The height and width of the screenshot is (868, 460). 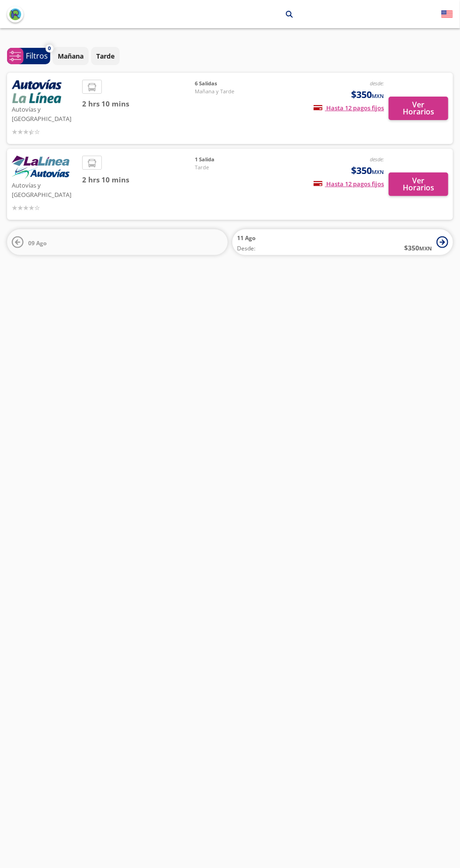 What do you see at coordinates (246, 238) in the screenshot?
I see `span: 11 Ago` at bounding box center [246, 238].